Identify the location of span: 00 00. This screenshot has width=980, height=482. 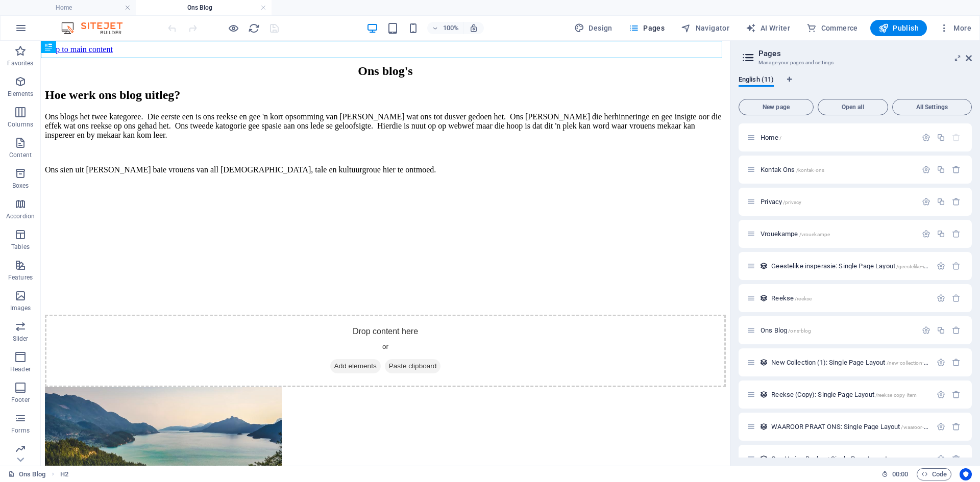
(899, 474).